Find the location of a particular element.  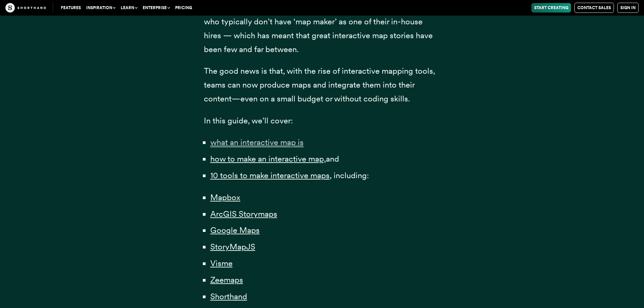

span: StoryMapJS is located at coordinates (233, 246).